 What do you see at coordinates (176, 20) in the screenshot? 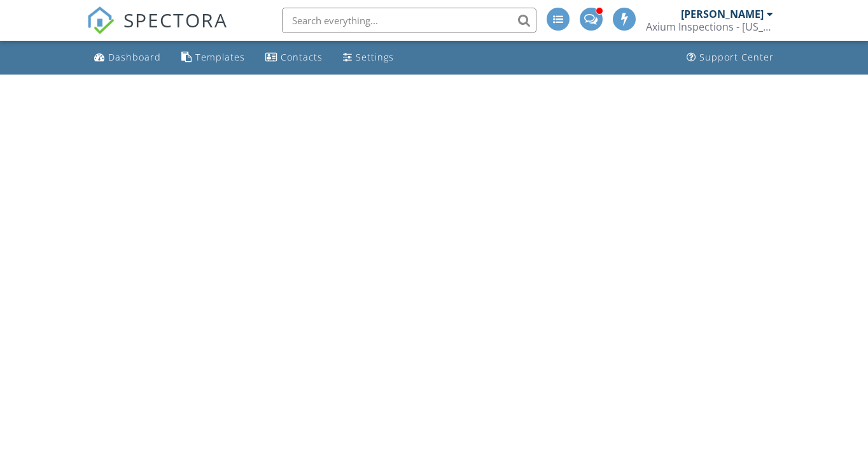
I see `span: SPECTORA` at bounding box center [176, 20].